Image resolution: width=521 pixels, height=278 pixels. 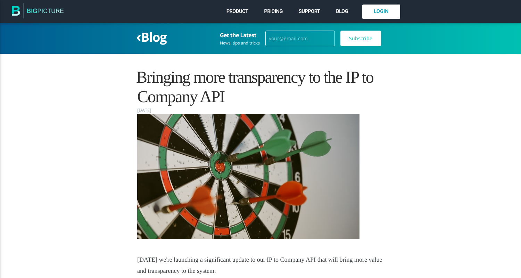 What do you see at coordinates (237, 11) in the screenshot?
I see `a: Product` at bounding box center [237, 11].